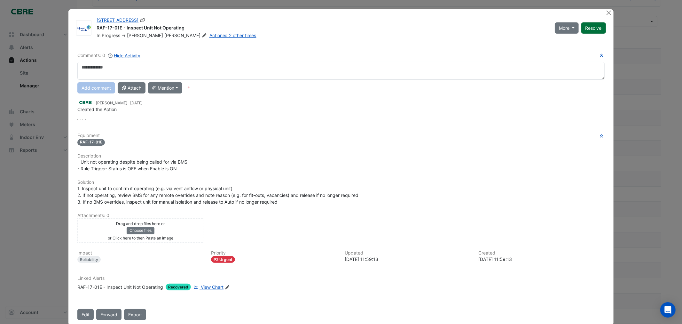 The width and height of the screenshot is (682, 324). What do you see at coordinates (131, 88) in the screenshot?
I see `button: Attach` at bounding box center [131, 88].